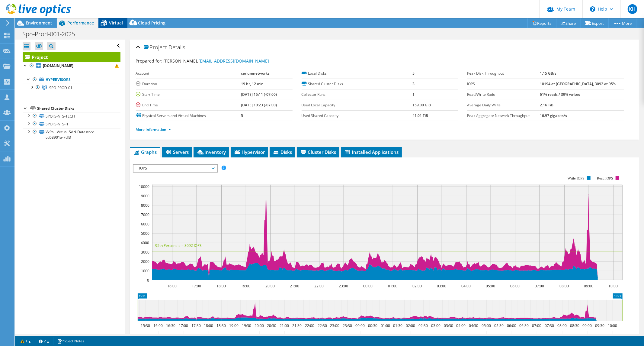 The width and height of the screenshot is (644, 346). What do you see at coordinates (322, 325) in the screenshot?
I see `text: 22:30` at bounding box center [322, 325].